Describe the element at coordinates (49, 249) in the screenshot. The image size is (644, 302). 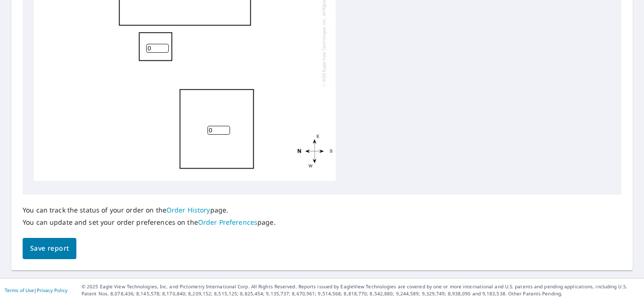
I see `span: Save report` at that location.